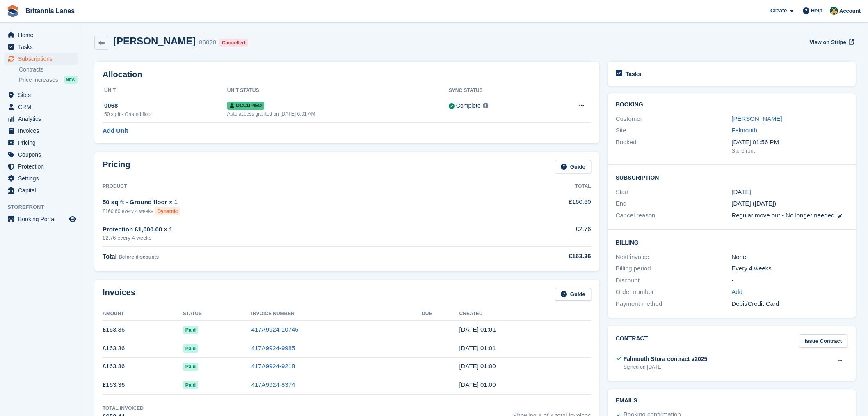 The image size is (868, 416). What do you see at coordinates (73, 219) in the screenshot?
I see `a: Preview store` at bounding box center [73, 219].